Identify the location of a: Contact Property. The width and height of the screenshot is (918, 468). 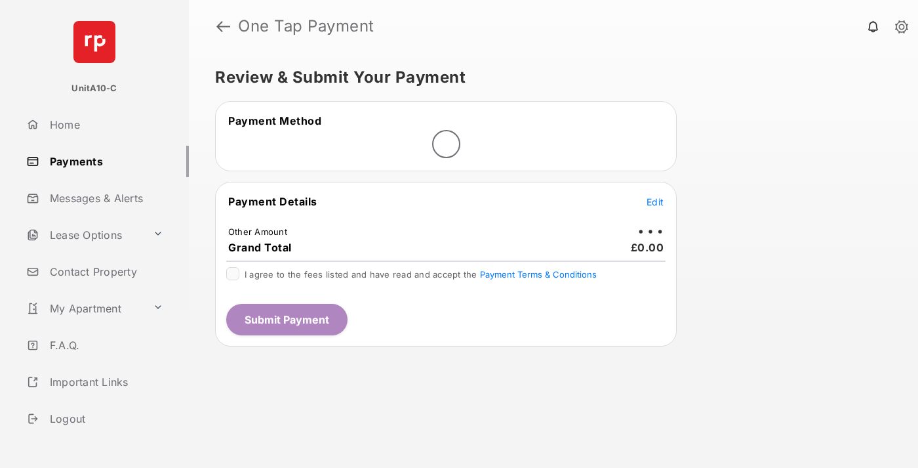
(105, 272).